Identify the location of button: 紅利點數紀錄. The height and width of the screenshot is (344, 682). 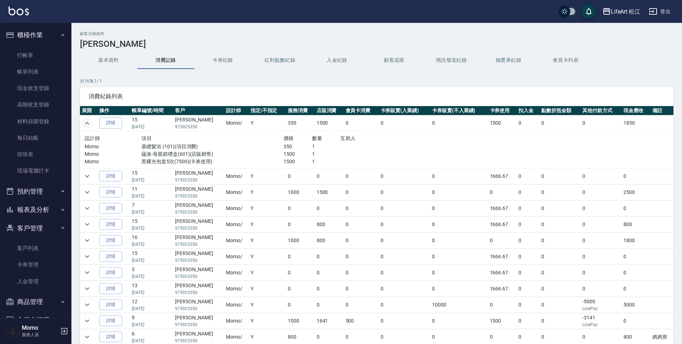
(280, 60).